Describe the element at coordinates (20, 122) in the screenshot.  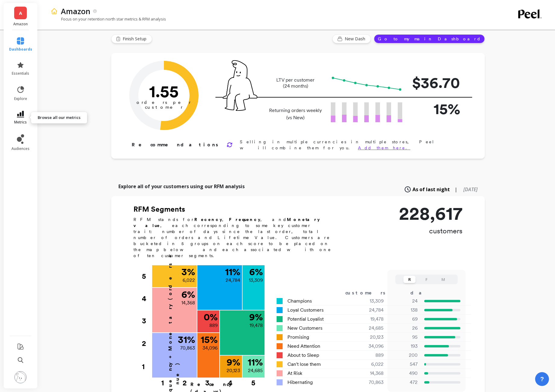
I see `span: metrics` at that location.